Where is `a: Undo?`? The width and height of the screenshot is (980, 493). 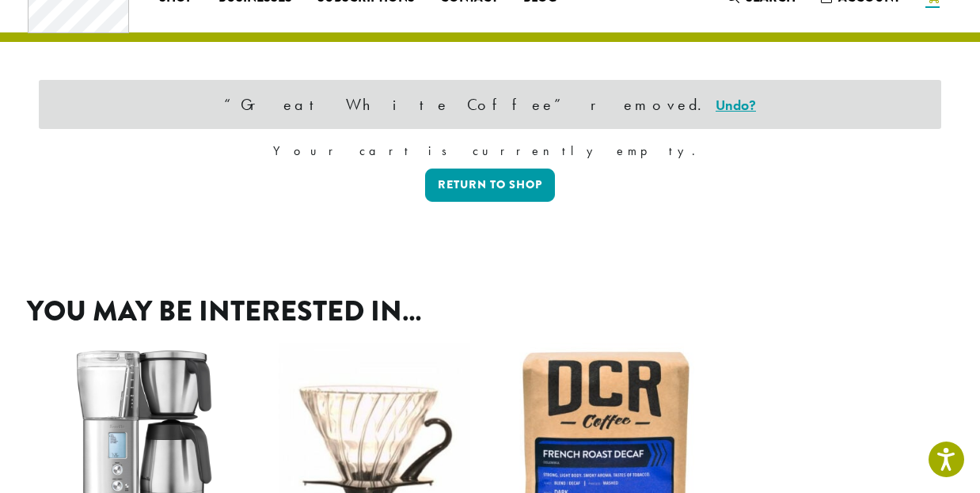
a: Undo? is located at coordinates (735, 104).